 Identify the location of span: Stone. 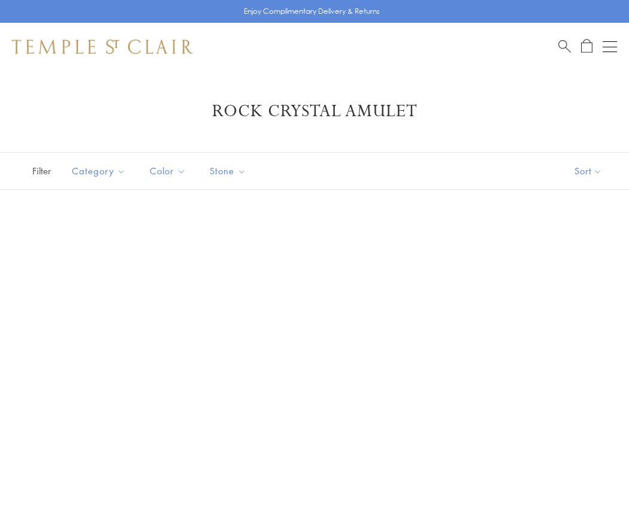
(229, 171).